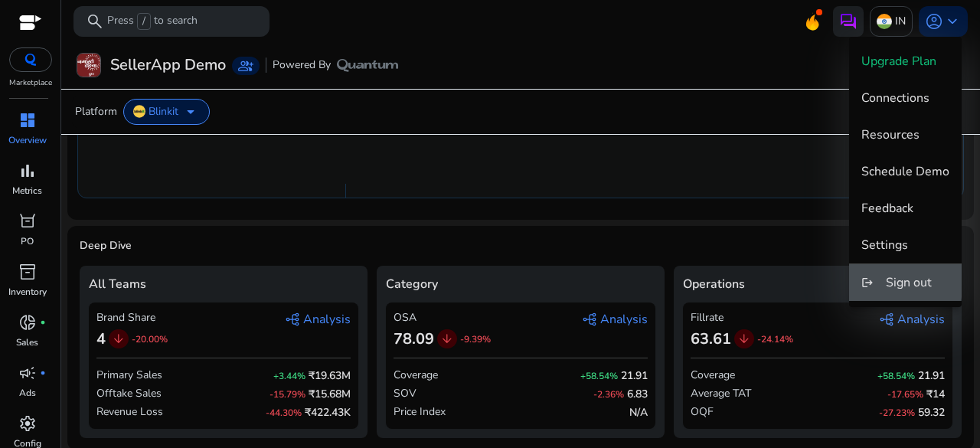 The image size is (980, 448). Describe the element at coordinates (899, 61) in the screenshot. I see `span: Upgrade Plan` at that location.